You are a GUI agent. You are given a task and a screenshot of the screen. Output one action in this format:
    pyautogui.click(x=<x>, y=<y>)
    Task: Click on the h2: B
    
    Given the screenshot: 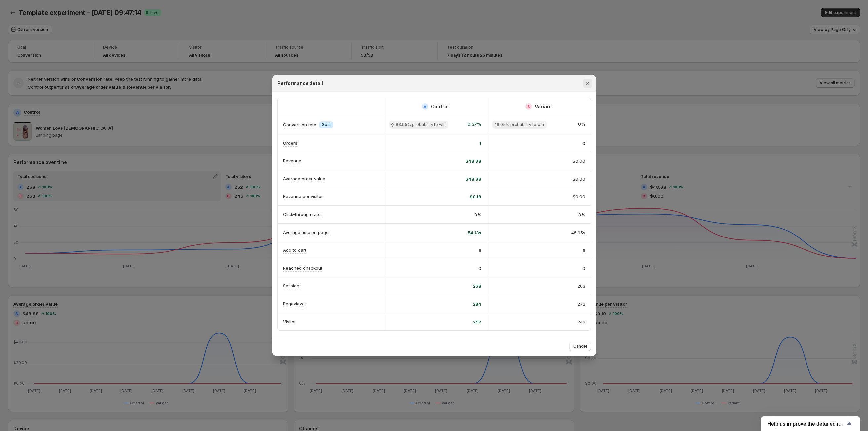 What is the action you would take?
    pyautogui.click(x=528, y=107)
    